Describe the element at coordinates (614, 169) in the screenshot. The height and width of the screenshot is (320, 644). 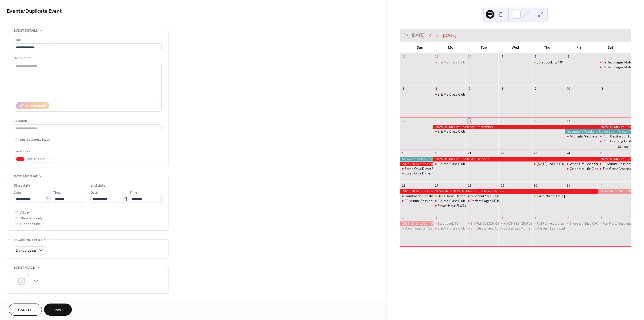
I see `div: The Great American Scrapbook Challenge` at that location.